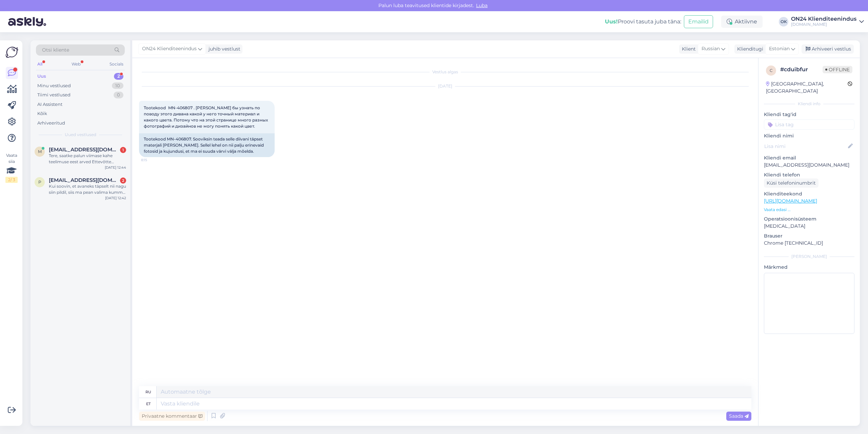 The height and width of the screenshot is (434, 868). What do you see at coordinates (809, 219) in the screenshot?
I see `p: Operatsioonisüsteem` at bounding box center [809, 219].